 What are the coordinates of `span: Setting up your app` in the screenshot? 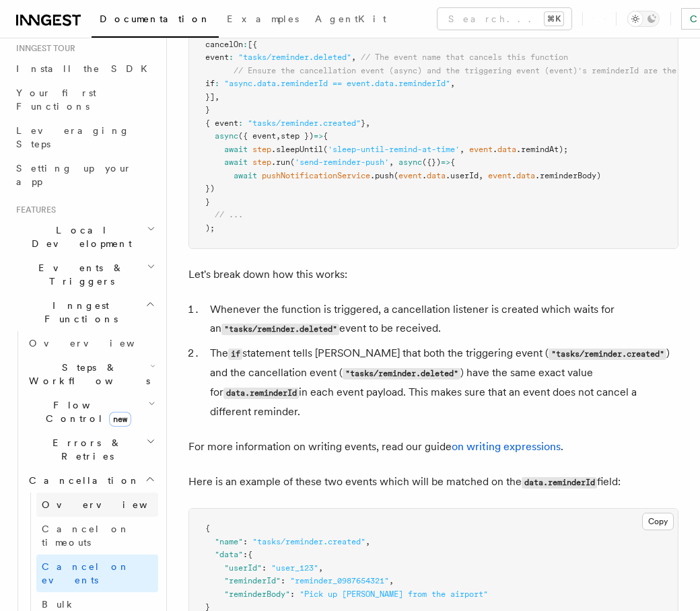 It's located at (74, 175).